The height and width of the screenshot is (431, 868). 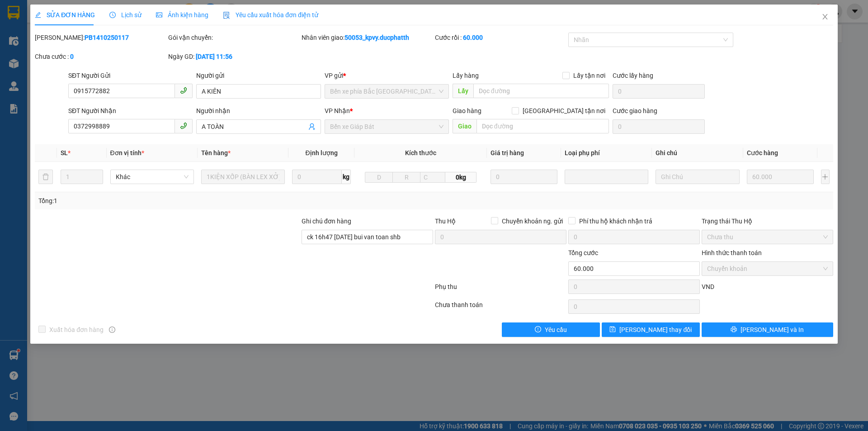 What do you see at coordinates (337, 111) in the screenshot?
I see `span: VP Nhận` at bounding box center [337, 111].